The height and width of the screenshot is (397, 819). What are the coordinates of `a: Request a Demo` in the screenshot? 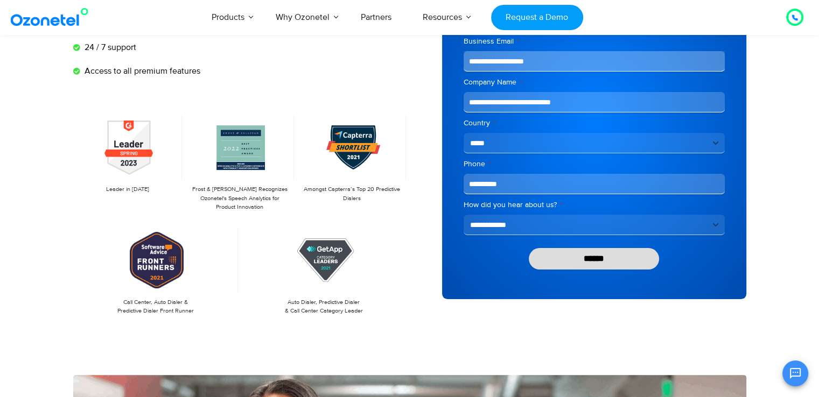 It's located at (537, 17).